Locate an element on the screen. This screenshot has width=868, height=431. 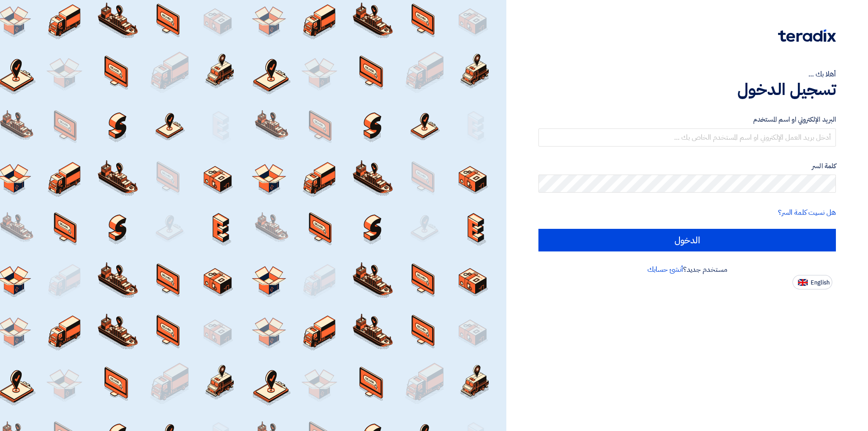
h1: تسجيل الدخول is located at coordinates (687, 90).